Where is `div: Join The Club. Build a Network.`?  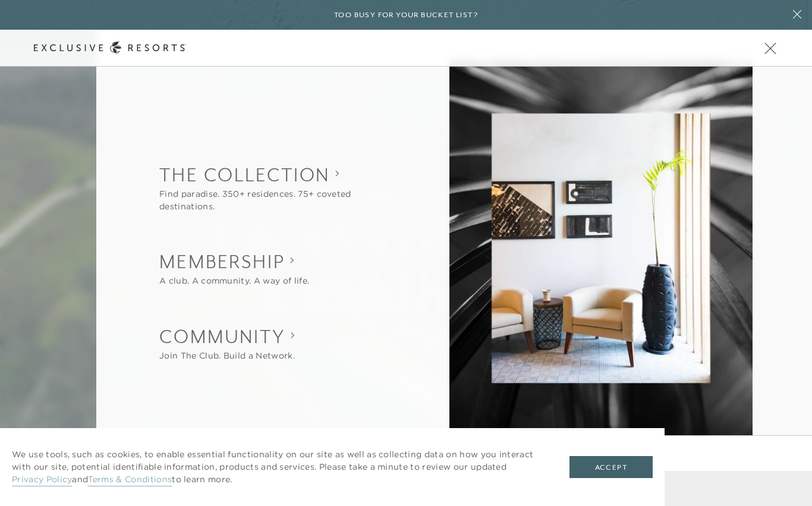
div: Join The Club. Build a Network. is located at coordinates (227, 355).